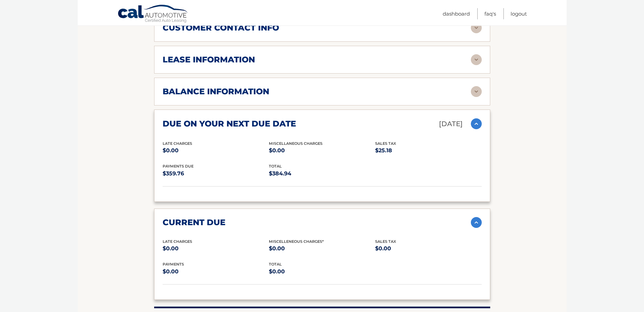 The width and height of the screenshot is (644, 312). Describe the element at coordinates (153, 14) in the screenshot. I see `a: Cal Automotive` at that location.